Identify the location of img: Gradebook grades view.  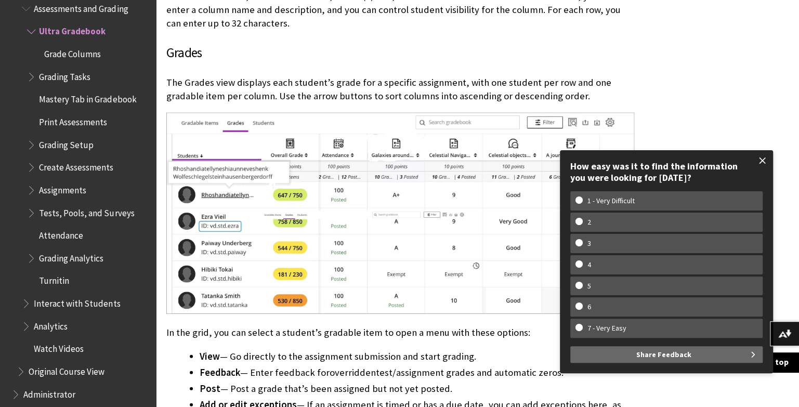
(400, 213).